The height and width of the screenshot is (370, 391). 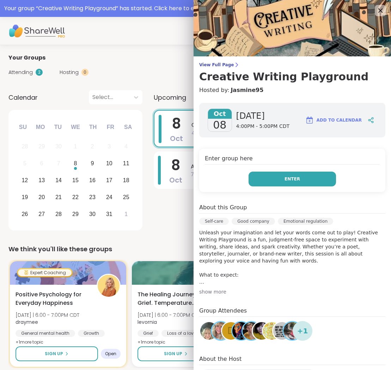 I want to click on div: Choose Thursday, October 16th, 2025, so click(x=92, y=181).